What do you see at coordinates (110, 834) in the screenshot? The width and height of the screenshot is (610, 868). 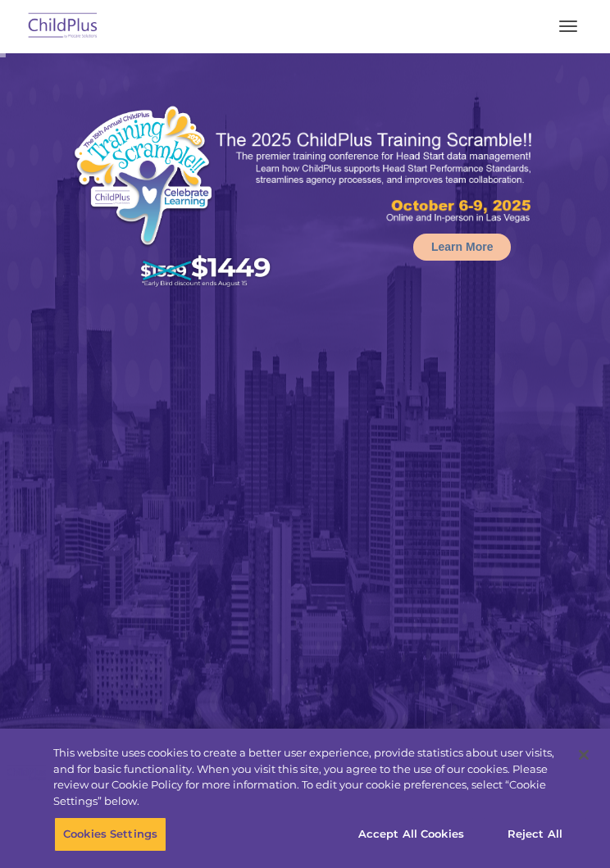 I see `button: Cookies Settings` at bounding box center [110, 834].